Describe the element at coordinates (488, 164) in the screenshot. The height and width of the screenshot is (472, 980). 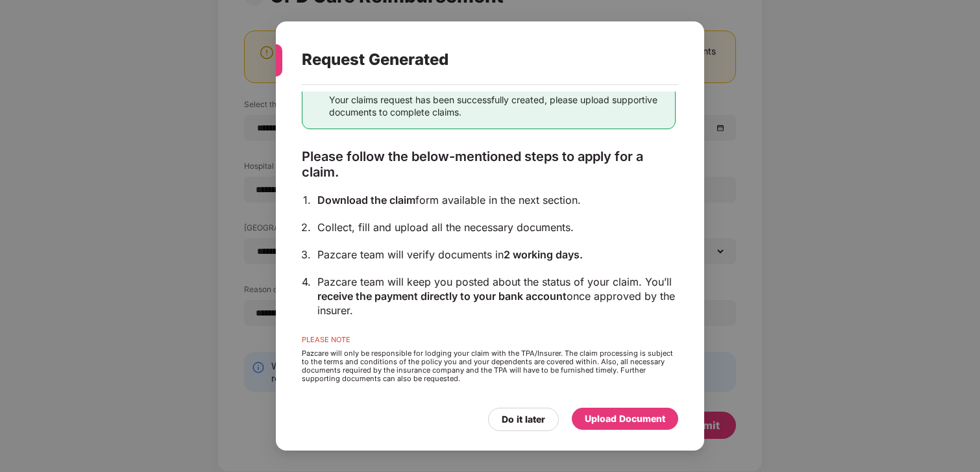
I see `div: Please follow the below-mentioned steps to apply for a claim.` at that location.